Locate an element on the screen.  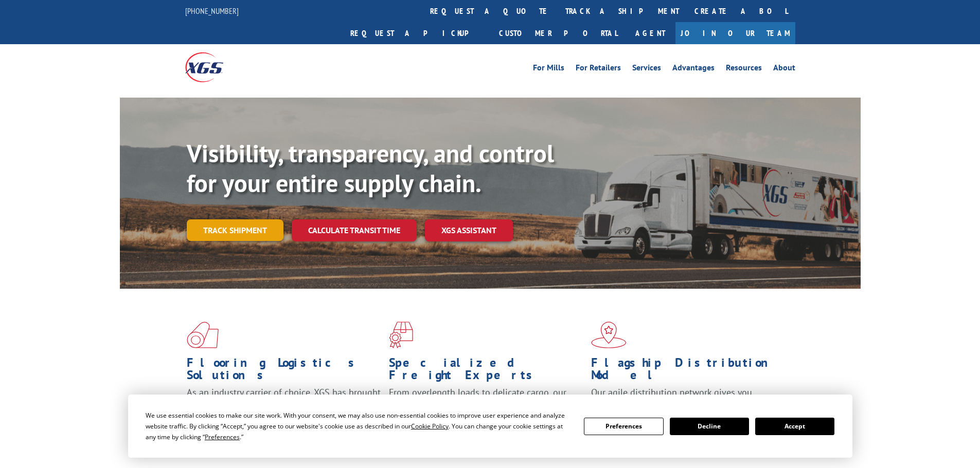
h1: Flagship Distribution Model is located at coordinates (688, 372).